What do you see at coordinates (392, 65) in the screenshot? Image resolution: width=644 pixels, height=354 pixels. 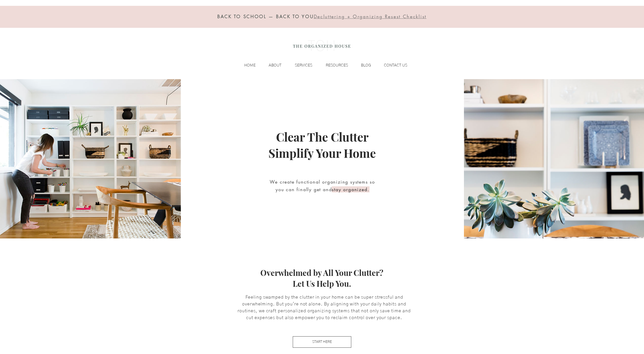 I see `a: CONTACT US` at bounding box center [392, 65].